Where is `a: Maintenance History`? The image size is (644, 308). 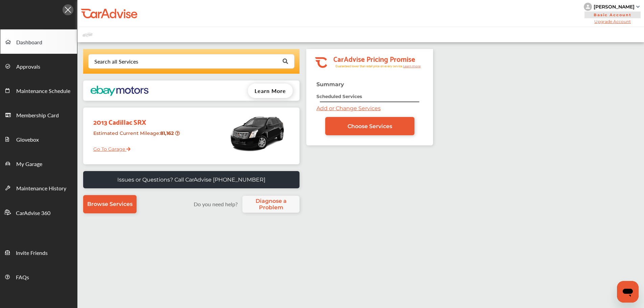 a: Maintenance History is located at coordinates (39, 187).